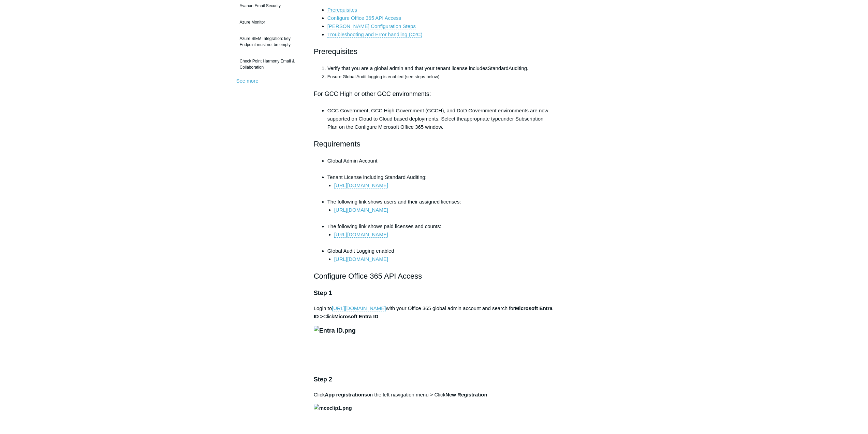  What do you see at coordinates (441, 186) in the screenshot?
I see `li: Tenant License including Standard Auditing:` at bounding box center [441, 186].